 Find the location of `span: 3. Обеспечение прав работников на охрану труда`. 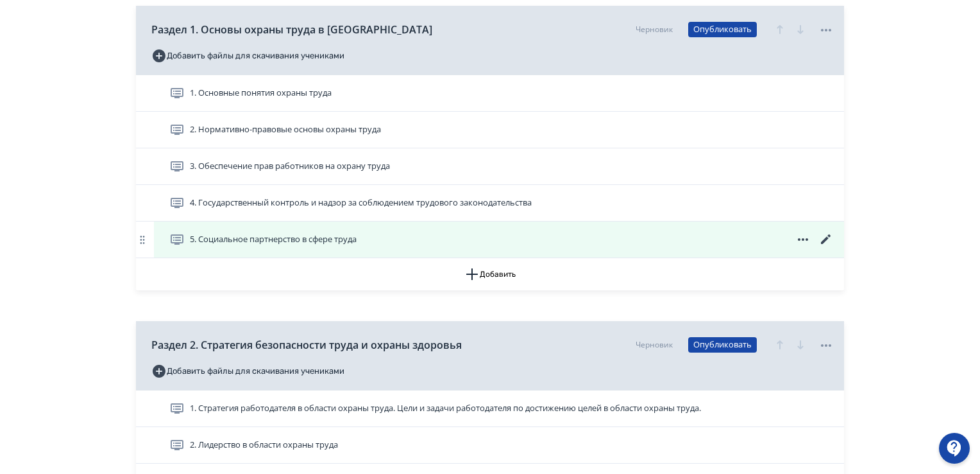

span: 3. Обеспечение прав работников на охрану труда is located at coordinates (290, 167).